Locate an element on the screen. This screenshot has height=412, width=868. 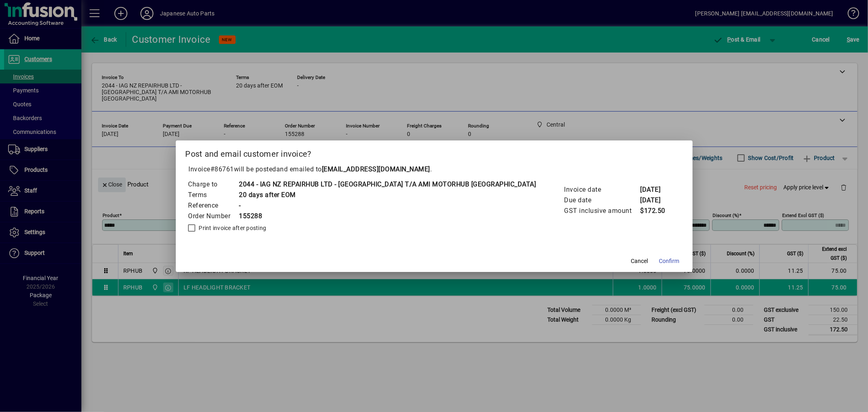
td: $172.50 is located at coordinates (656, 211).